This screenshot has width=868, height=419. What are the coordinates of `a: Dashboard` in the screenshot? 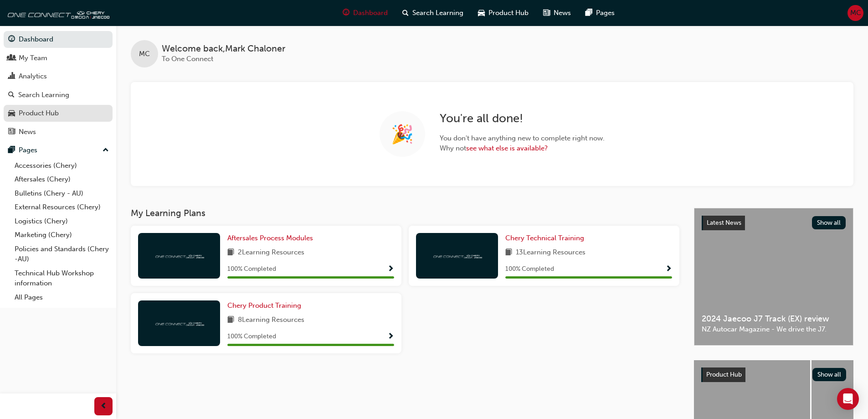 It's located at (58, 39).